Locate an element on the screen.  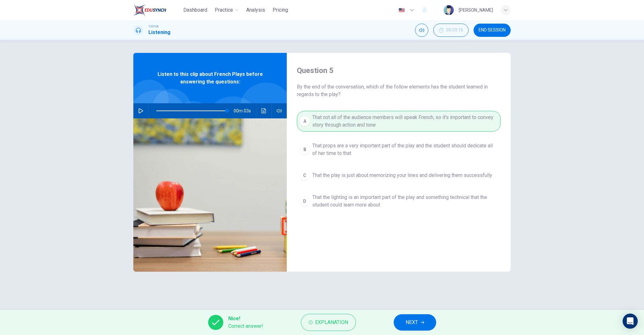
span: END SESSION is located at coordinates (492, 30).